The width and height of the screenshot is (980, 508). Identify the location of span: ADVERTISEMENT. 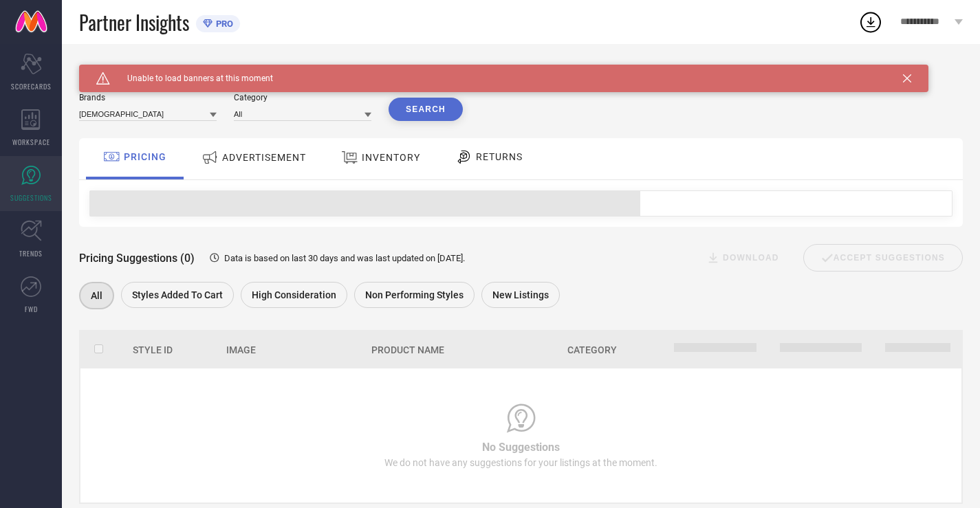
(264, 158).